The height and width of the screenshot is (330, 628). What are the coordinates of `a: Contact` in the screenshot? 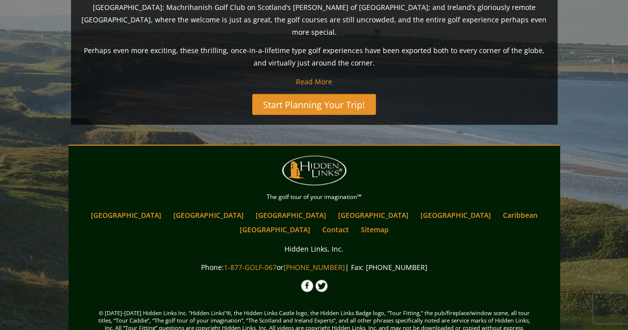 It's located at (335, 229).